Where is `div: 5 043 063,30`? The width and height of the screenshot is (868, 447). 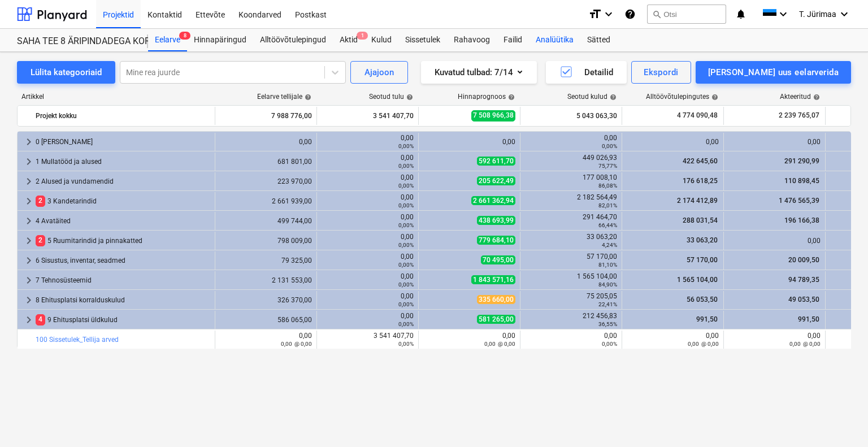
div: 5 043 063,30 is located at coordinates (570, 116).